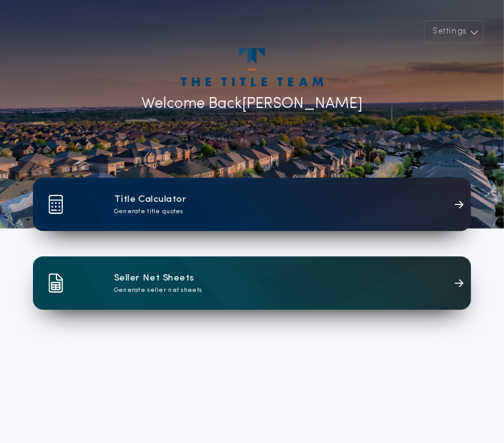 This screenshot has width=504, height=443. I want to click on img: account-logo, so click(252, 67).